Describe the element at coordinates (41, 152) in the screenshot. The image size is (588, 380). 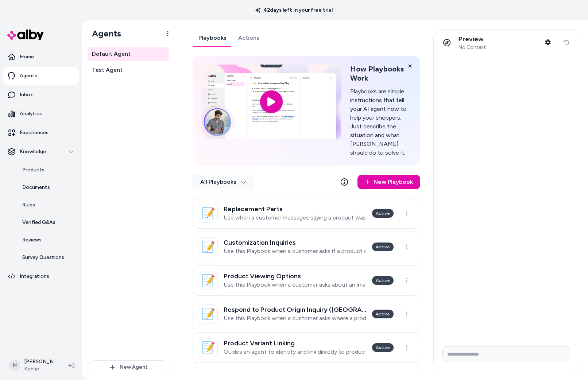
I see `button: Knowledge` at that location.